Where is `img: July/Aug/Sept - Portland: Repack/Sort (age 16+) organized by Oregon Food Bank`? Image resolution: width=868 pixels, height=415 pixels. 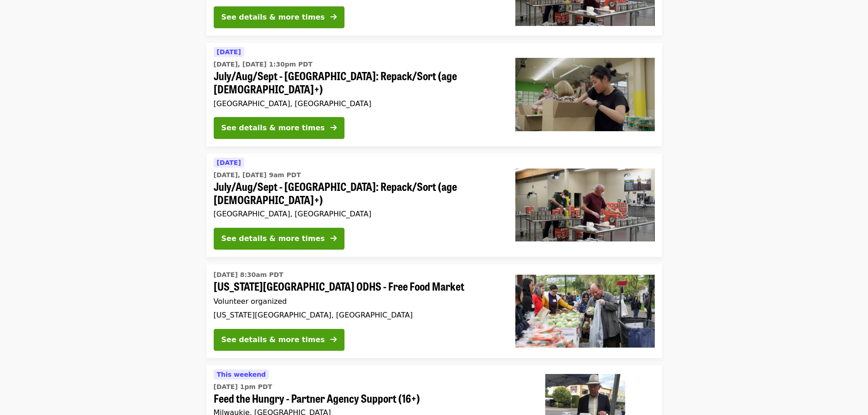 img: July/Aug/Sept - Portland: Repack/Sort (age 16+) organized by Oregon Food Bank is located at coordinates (585, 205).